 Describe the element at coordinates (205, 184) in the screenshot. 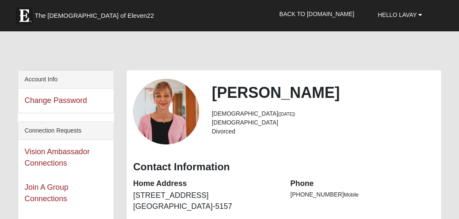

I see `dt: Home Address` at that location.